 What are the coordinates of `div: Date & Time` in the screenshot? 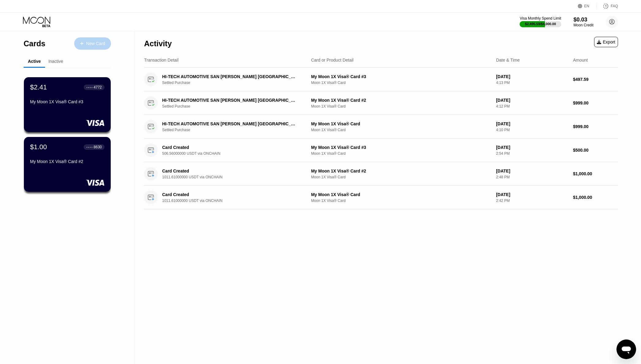 It's located at (508, 60).